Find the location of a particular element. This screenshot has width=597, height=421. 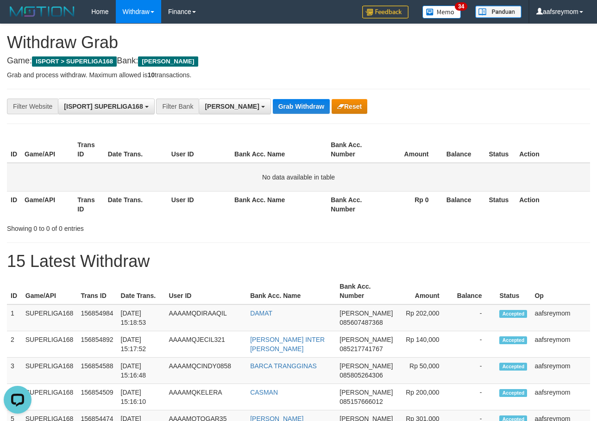

button: Reset is located at coordinates (349, 107).